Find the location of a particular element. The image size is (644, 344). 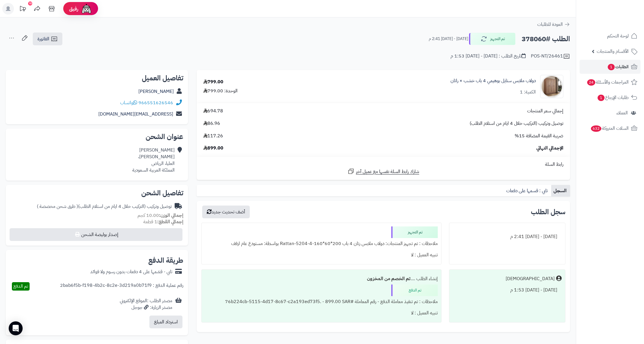

span: العملاء is located at coordinates (622, 113).